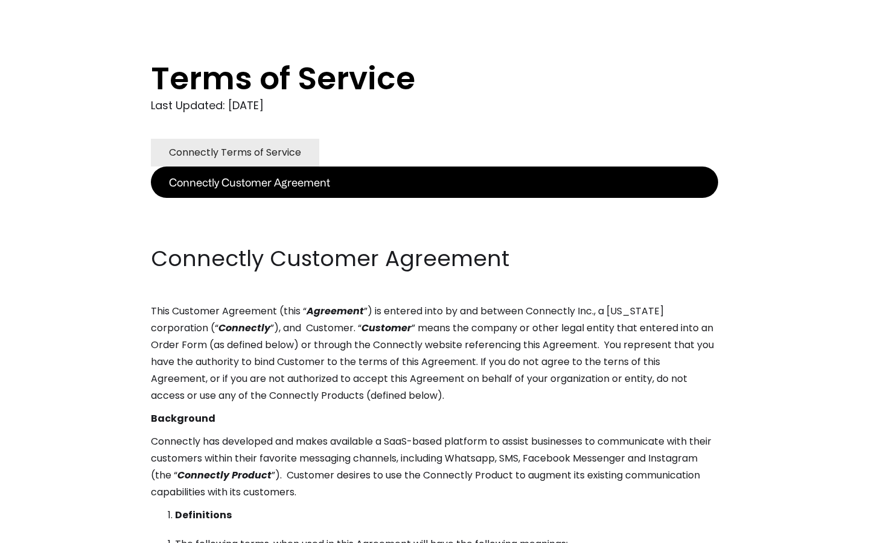  I want to click on h1: Terms of Service, so click(411, 78).